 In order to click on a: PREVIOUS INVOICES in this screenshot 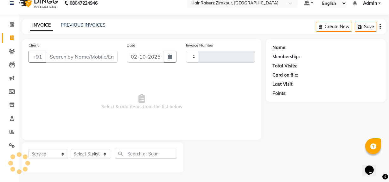, I will do `click(83, 25)`.